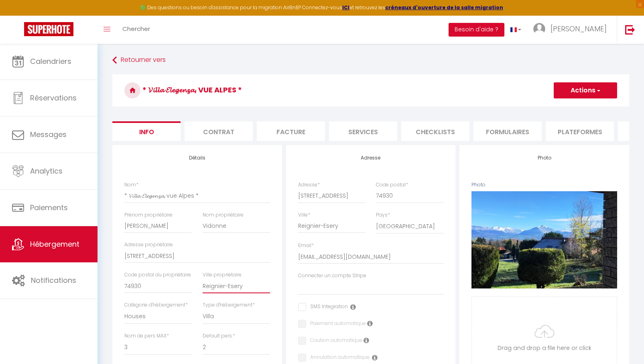 The width and height of the screenshot is (644, 364). I want to click on label: Paiement automatique, so click(336, 324).